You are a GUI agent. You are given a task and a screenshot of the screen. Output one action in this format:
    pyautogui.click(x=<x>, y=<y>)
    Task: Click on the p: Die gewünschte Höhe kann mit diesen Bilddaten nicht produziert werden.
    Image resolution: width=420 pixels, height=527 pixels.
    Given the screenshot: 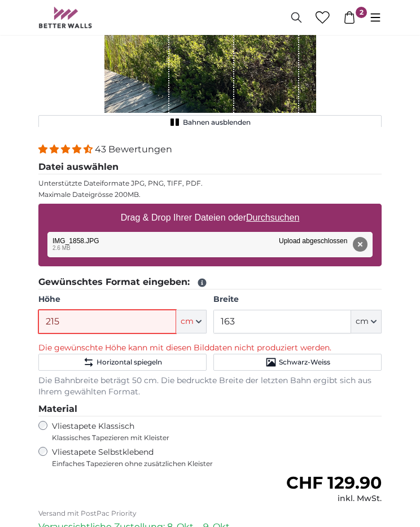 What is the action you would take?
    pyautogui.click(x=210, y=348)
    